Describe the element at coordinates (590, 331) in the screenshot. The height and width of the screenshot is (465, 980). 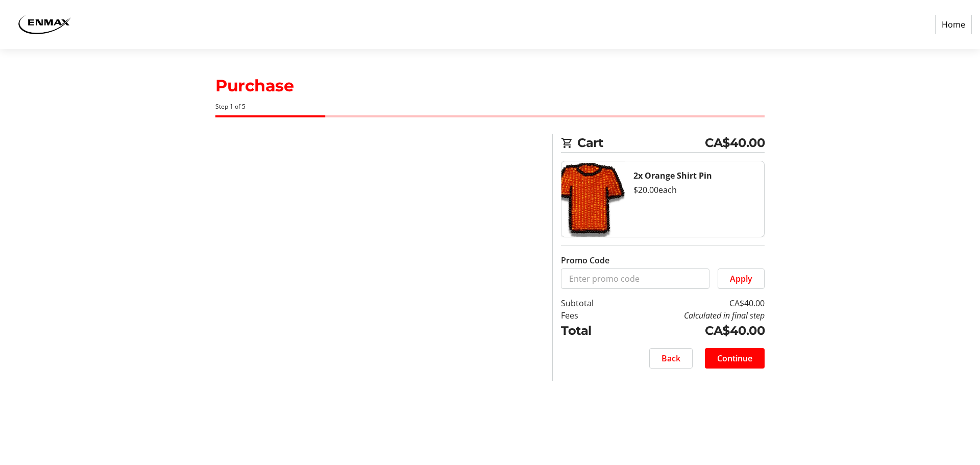
I see `td: Total` at that location.